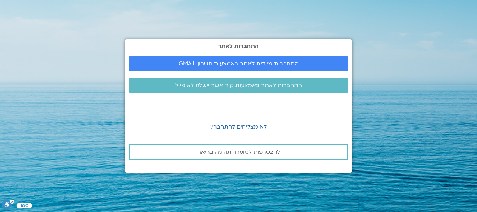 The width and height of the screenshot is (477, 212). What do you see at coordinates (238, 127) in the screenshot?
I see `span: לא מצליחים להתחבר?` at bounding box center [238, 127].